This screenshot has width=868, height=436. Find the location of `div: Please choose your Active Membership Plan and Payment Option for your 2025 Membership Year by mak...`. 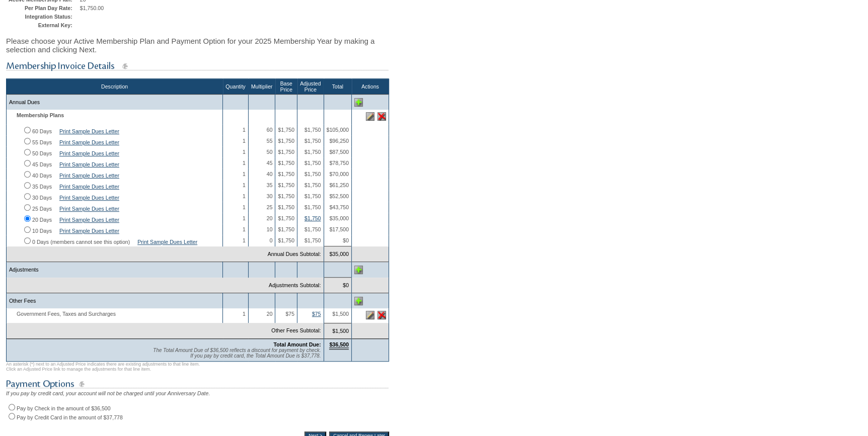

div: Please choose your Active Membership Plan and Payment Option for your 2025 Membership Year by mak... is located at coordinates (198, 46).